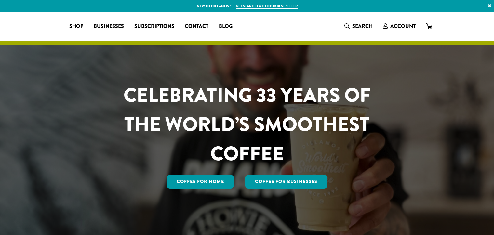 The image size is (494, 235). I want to click on a: Shop, so click(76, 26).